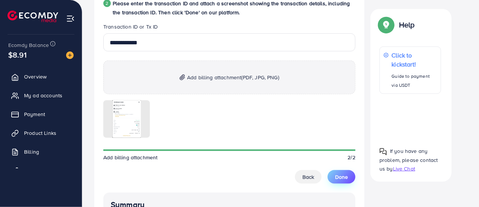  What do you see at coordinates (308, 177) in the screenshot?
I see `button: Back` at bounding box center [308, 177].